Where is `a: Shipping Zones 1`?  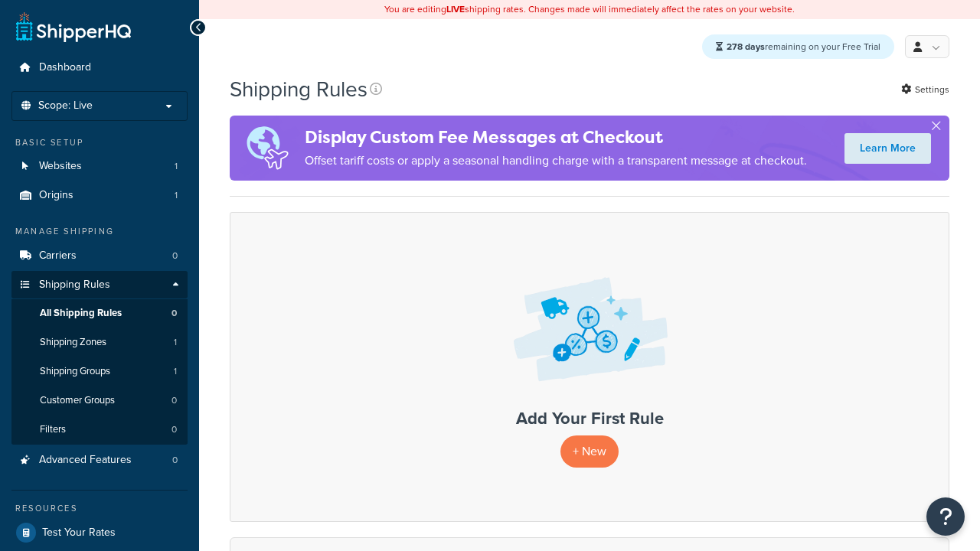
a: Shipping Zones 1 is located at coordinates (100, 342).